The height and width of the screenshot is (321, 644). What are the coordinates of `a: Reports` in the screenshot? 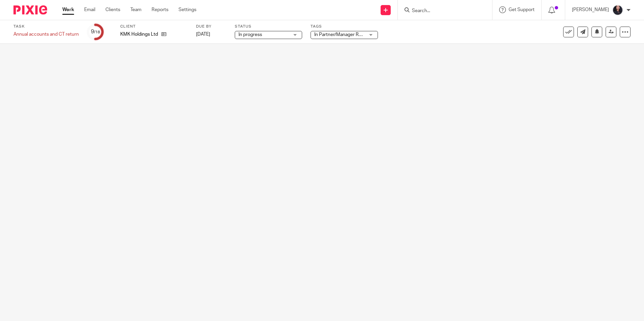 It's located at (160, 10).